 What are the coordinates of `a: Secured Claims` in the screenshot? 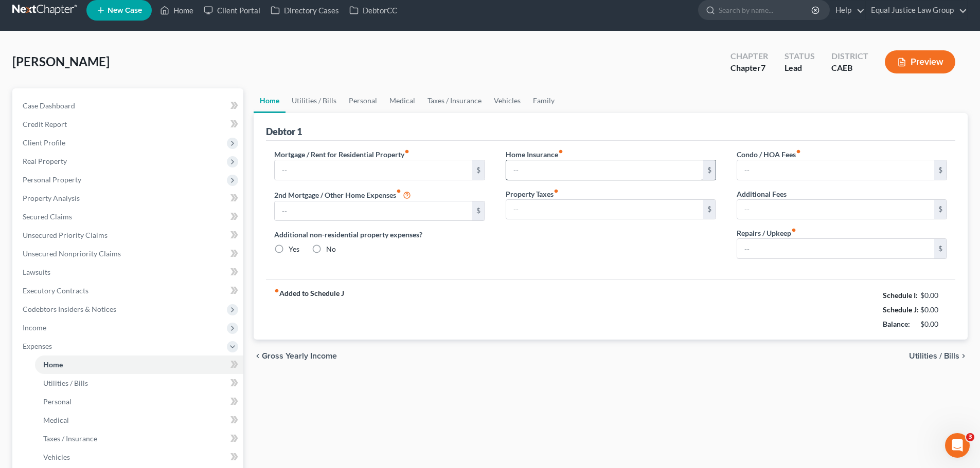 It's located at (128, 217).